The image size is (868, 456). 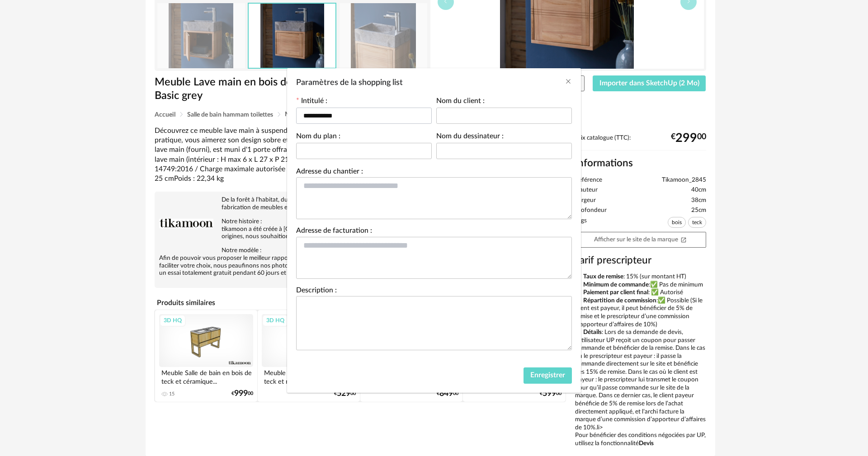 What do you see at coordinates (316, 291) in the screenshot?
I see `label: Description :` at bounding box center [316, 291].